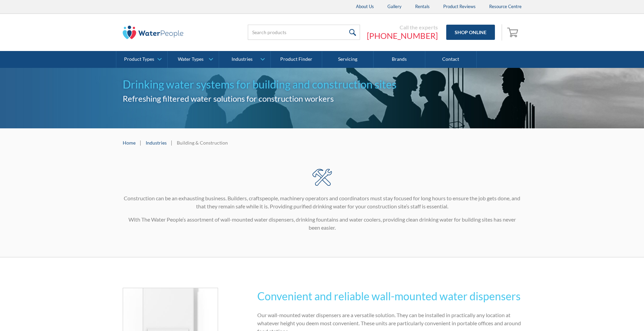  Describe the element at coordinates (451, 60) in the screenshot. I see `a: Contact` at that location.